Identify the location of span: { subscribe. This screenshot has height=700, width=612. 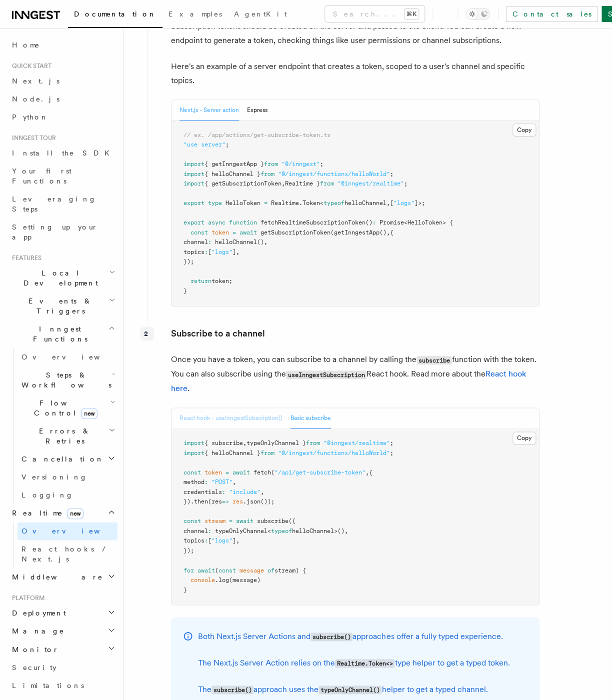
(224, 443).